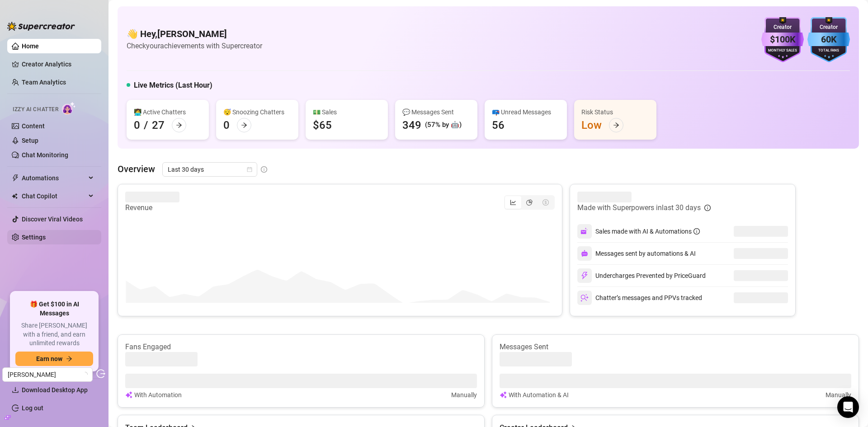 The width and height of the screenshot is (868, 427). What do you see at coordinates (782, 40) in the screenshot?
I see `img: purple-badge-B9DA21FR.svg` at bounding box center [782, 40].